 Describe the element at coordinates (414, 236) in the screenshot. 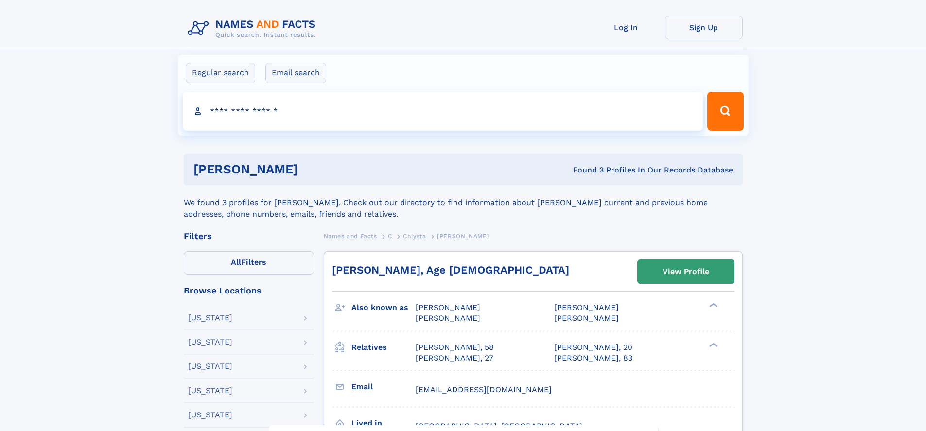

I see `a: Chlysta` at that location.